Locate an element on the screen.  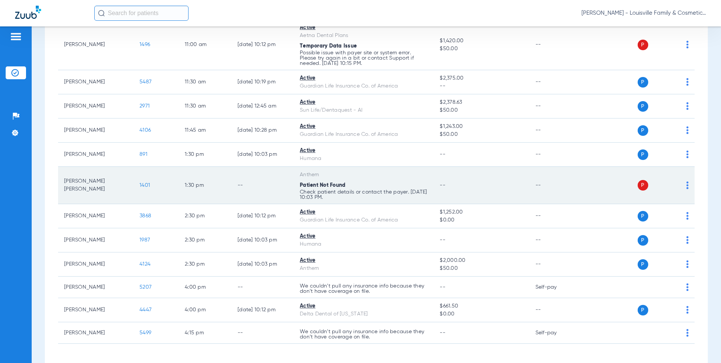
span: 2971 is located at coordinates (144, 106).